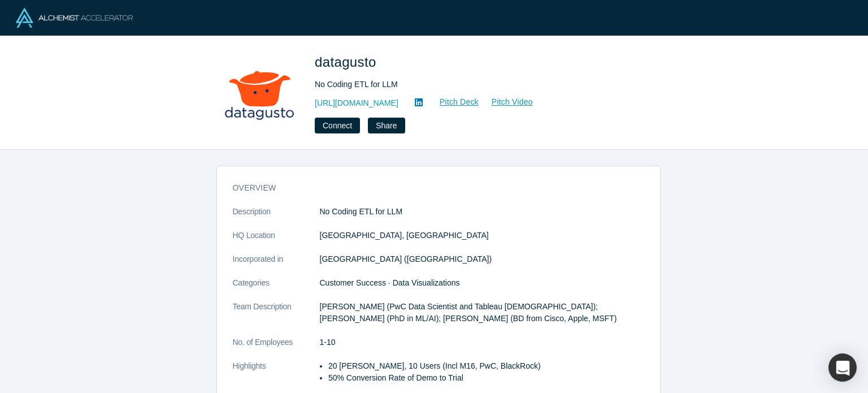 Image resolution: width=868 pixels, height=393 pixels. What do you see at coordinates (486, 378) in the screenshot?
I see `p: 50% Conversion Rate of Demo to Trial` at bounding box center [486, 378].